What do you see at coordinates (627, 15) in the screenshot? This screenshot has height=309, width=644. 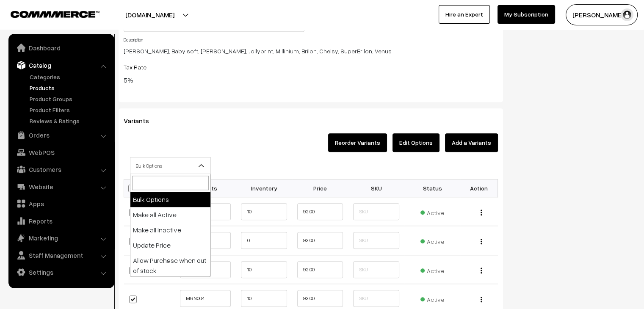 I see `img: user` at bounding box center [627, 15].